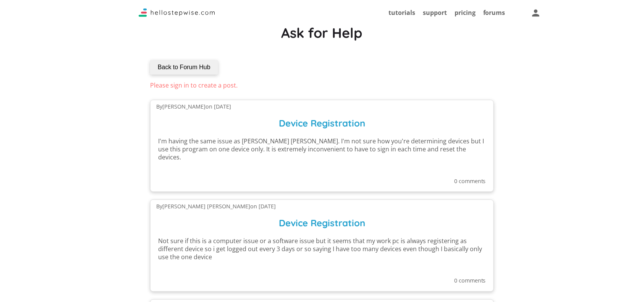  What do you see at coordinates (184, 67) in the screenshot?
I see `button: Back to Forum Hub` at bounding box center [184, 67].